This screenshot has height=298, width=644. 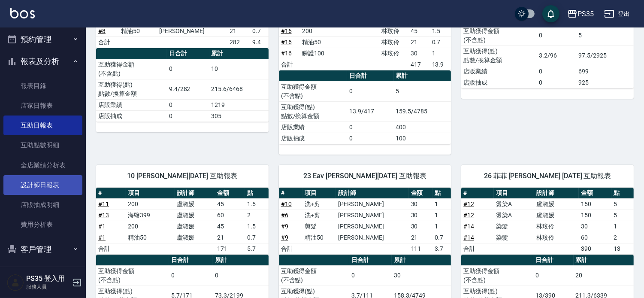 I want to click on img: Logo, so click(x=22, y=13).